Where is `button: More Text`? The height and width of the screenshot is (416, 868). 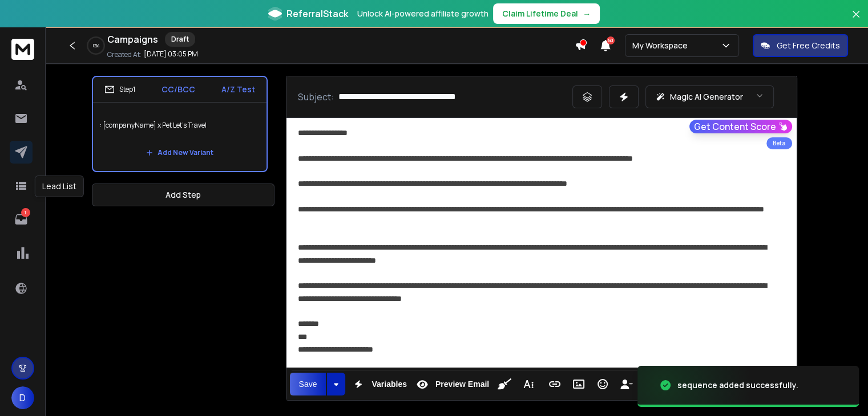
button: More Text is located at coordinates (528, 384).